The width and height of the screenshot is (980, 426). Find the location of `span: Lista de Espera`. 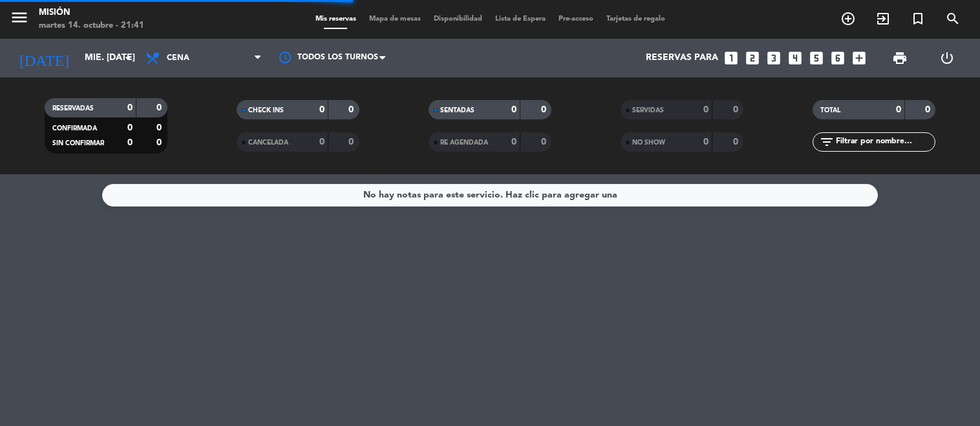

span: Lista de Espera is located at coordinates (520, 19).